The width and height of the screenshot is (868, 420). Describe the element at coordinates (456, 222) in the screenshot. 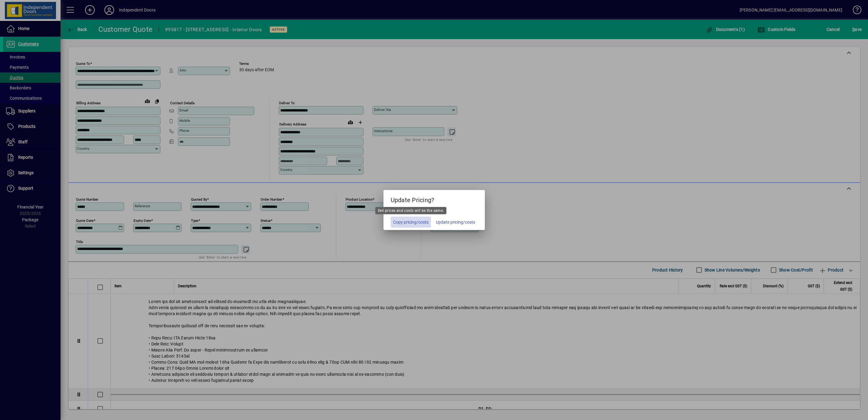

I see `button: Update pricing/costs` at that location.